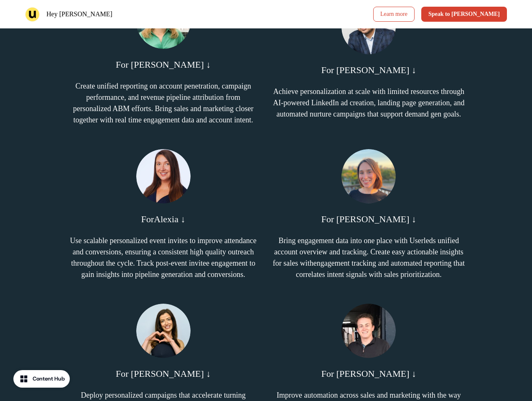  What do you see at coordinates (369, 103) in the screenshot?
I see `p: Achieve personalization at scale with limited resources through AI-powered LinkedIn ad creation, ...` at bounding box center [369, 103].